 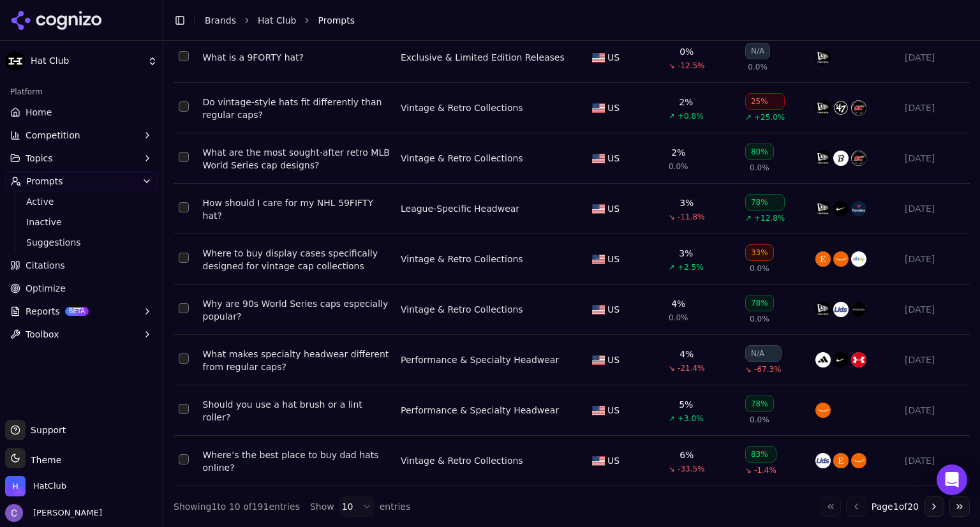 What do you see at coordinates (691, 368) in the screenshot?
I see `span: -21.4%` at bounding box center [691, 368].